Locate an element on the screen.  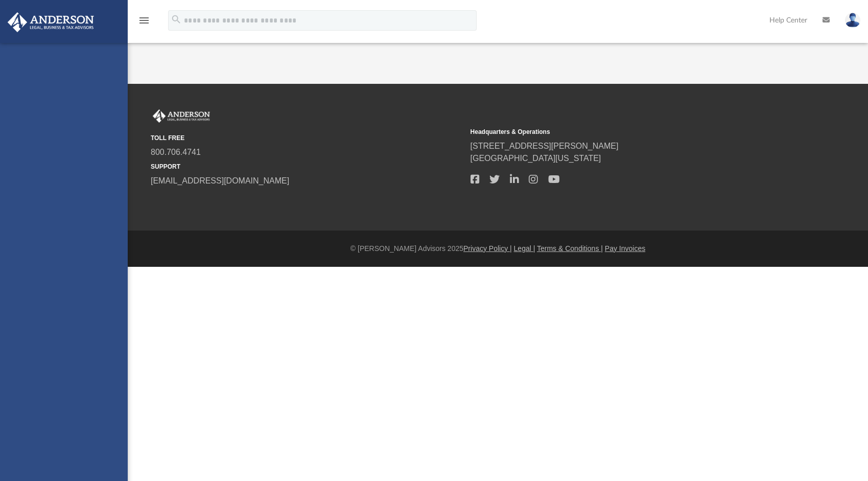
small: SUPPORT is located at coordinates (307, 167).